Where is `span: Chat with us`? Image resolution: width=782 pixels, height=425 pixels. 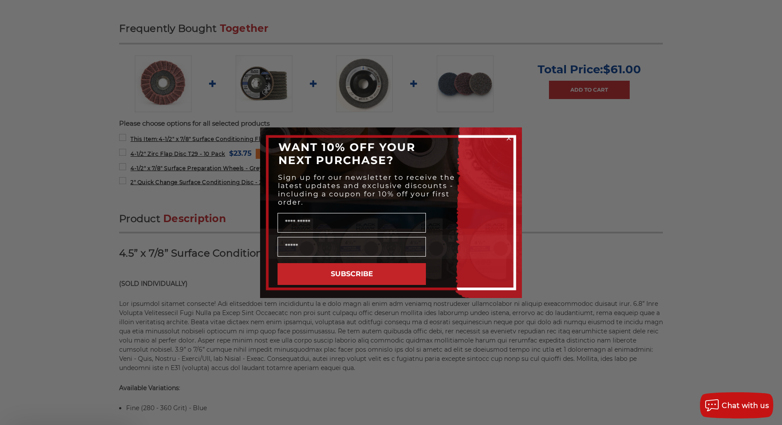
span: Chat with us is located at coordinates (745, 405).